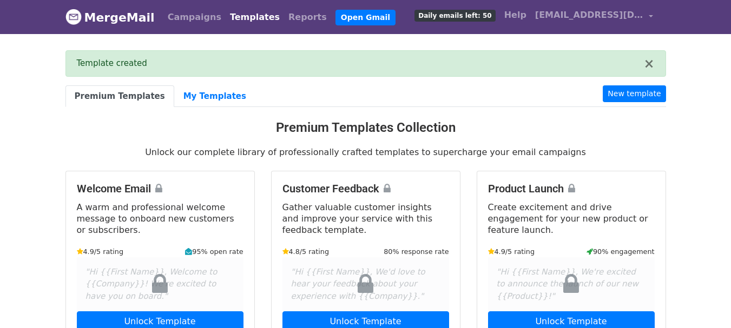 This screenshot has width=731, height=328. What do you see at coordinates (194, 17) in the screenshot?
I see `a: Campaigns` at bounding box center [194, 17].